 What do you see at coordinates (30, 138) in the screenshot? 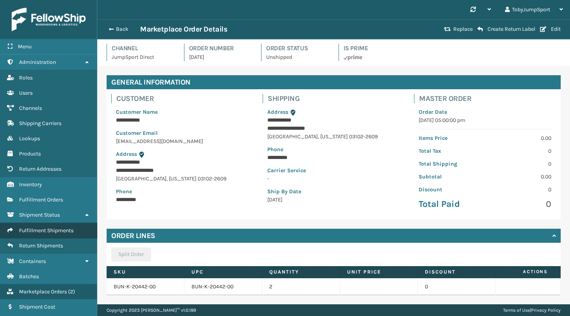
I see `span: Lookups` at bounding box center [30, 138].